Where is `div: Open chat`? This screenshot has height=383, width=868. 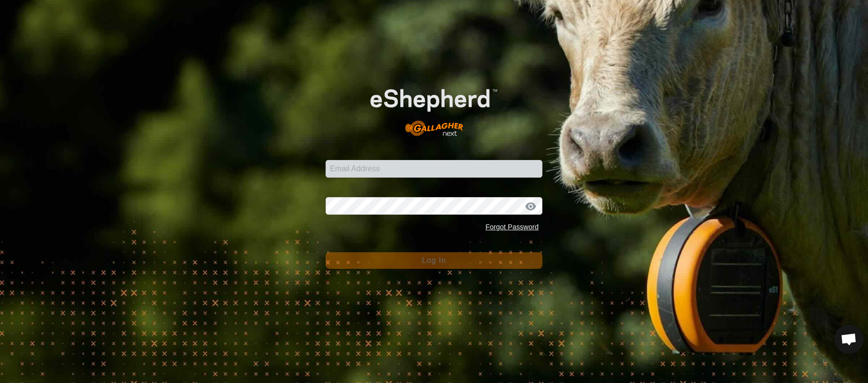
div: Open chat is located at coordinates (848, 339).